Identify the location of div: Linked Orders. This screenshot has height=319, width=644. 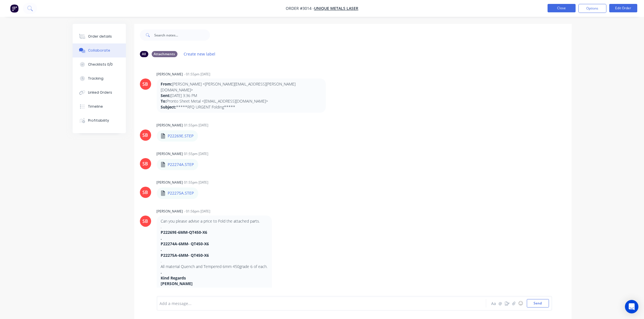
(100, 92).